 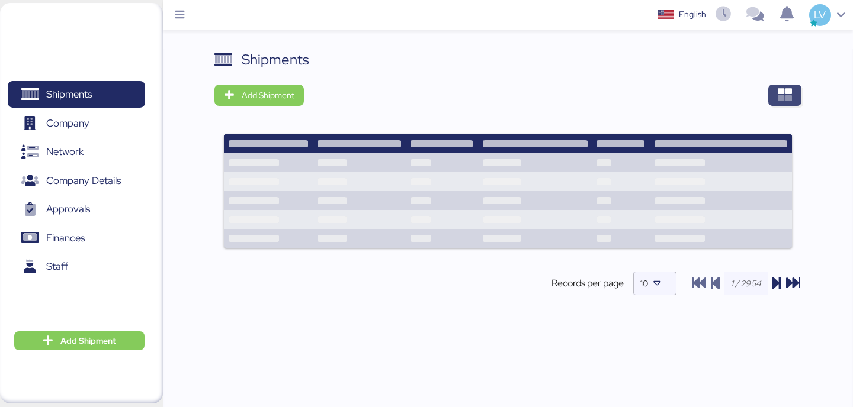 What do you see at coordinates (275, 60) in the screenshot?
I see `div: Shipments` at bounding box center [275, 60].